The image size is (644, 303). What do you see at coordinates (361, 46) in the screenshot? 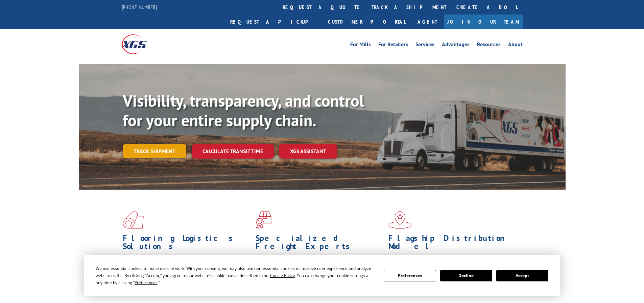
I see `a: For Mills` at bounding box center [361, 46].